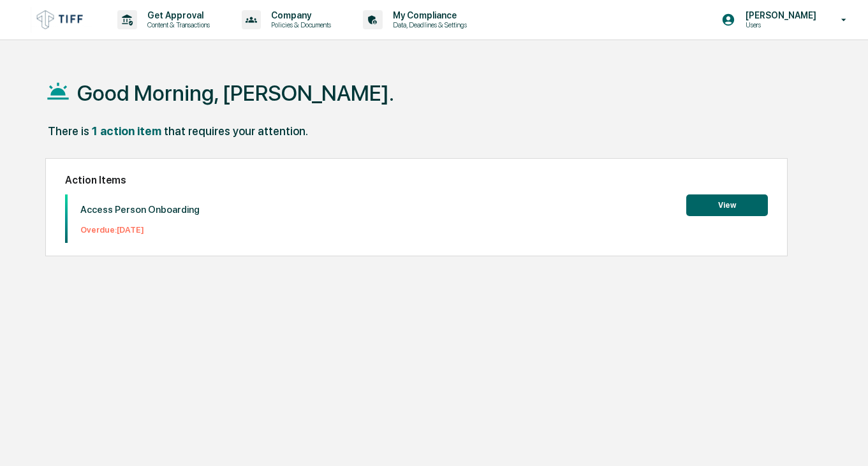 The image size is (868, 466). What do you see at coordinates (727, 205) in the screenshot?
I see `button: View` at bounding box center [727, 205].